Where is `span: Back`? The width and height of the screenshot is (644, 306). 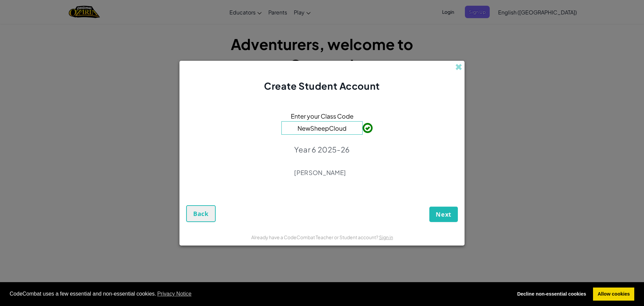 span: Back is located at coordinates (201, 214).